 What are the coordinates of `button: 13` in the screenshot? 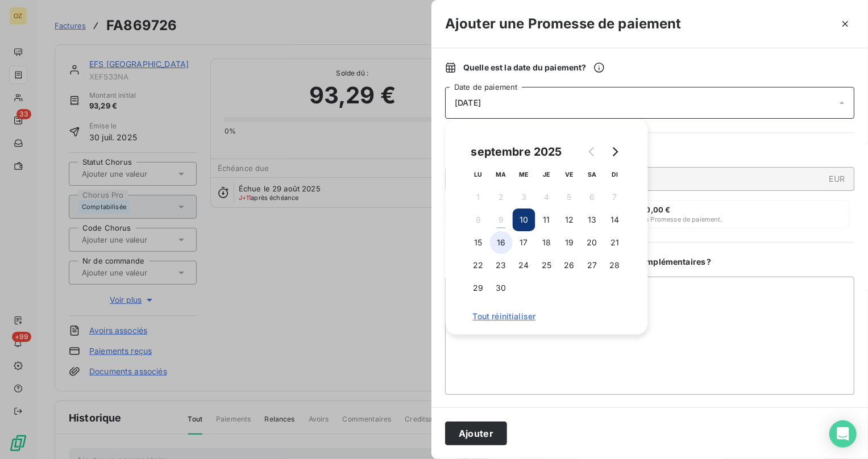 It's located at (593, 220).